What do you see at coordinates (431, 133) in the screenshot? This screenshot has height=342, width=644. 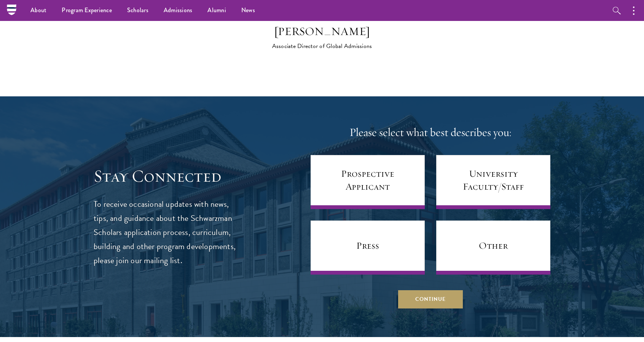 I see `h4: Please select what best describes you:` at bounding box center [431, 133].